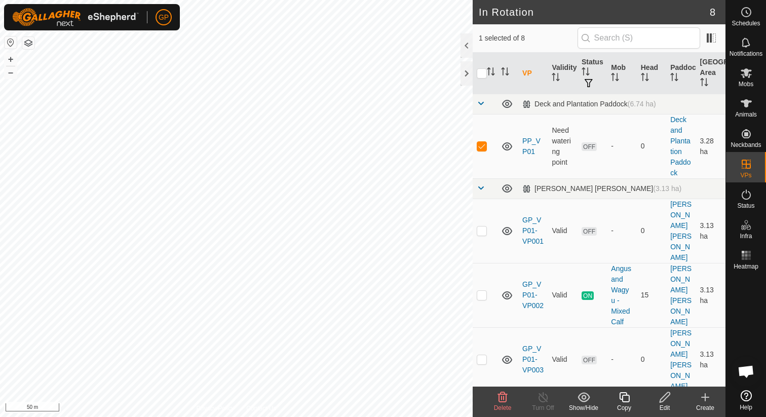  Describe the element at coordinates (665, 408) in the screenshot. I see `div: Edit` at that location.